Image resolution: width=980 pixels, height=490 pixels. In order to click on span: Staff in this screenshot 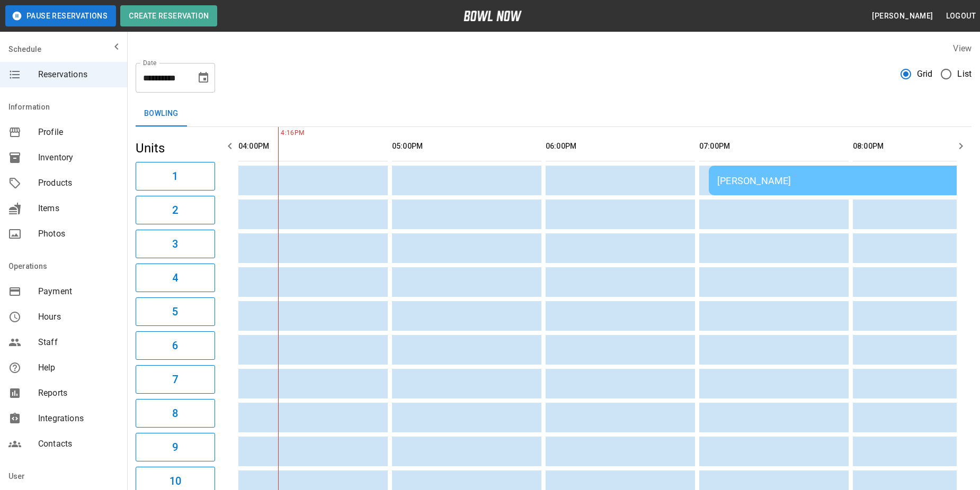, I will do `click(78, 342)`.